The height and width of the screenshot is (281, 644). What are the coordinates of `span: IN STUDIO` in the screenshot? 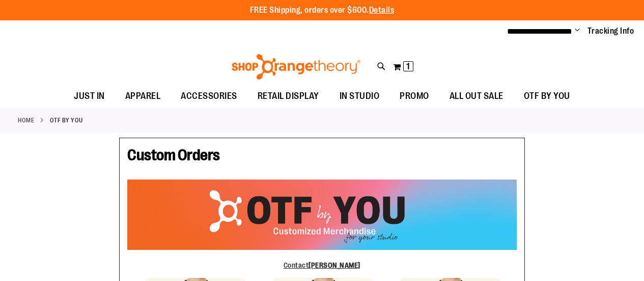 It's located at (359, 96).